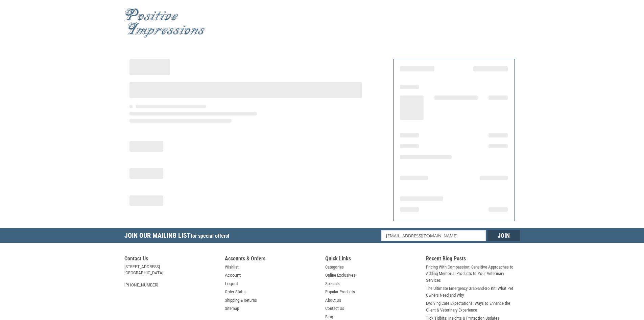 Image resolution: width=644 pixels, height=320 pixels. I want to click on a: Popular Products, so click(340, 292).